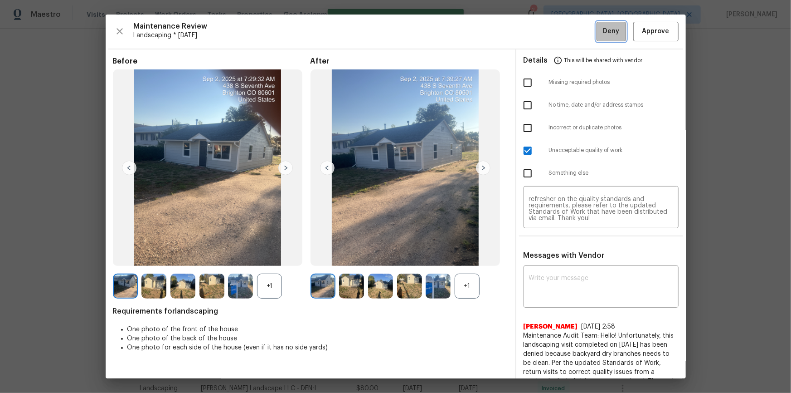 Image resolution: width=791 pixels, height=393 pixels. What do you see at coordinates (601, 128) in the screenshot?
I see `div: Incorrect or duplicate photos` at bounding box center [601, 128].